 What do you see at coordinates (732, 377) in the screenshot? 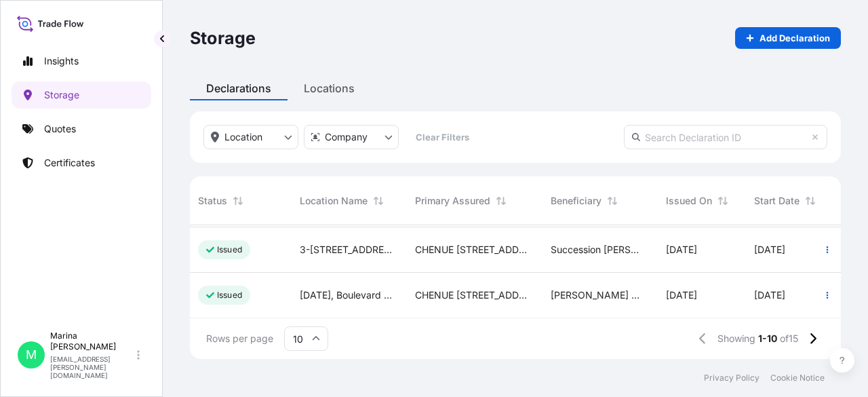
I see `a: Privacy Policy` at bounding box center [732, 377].